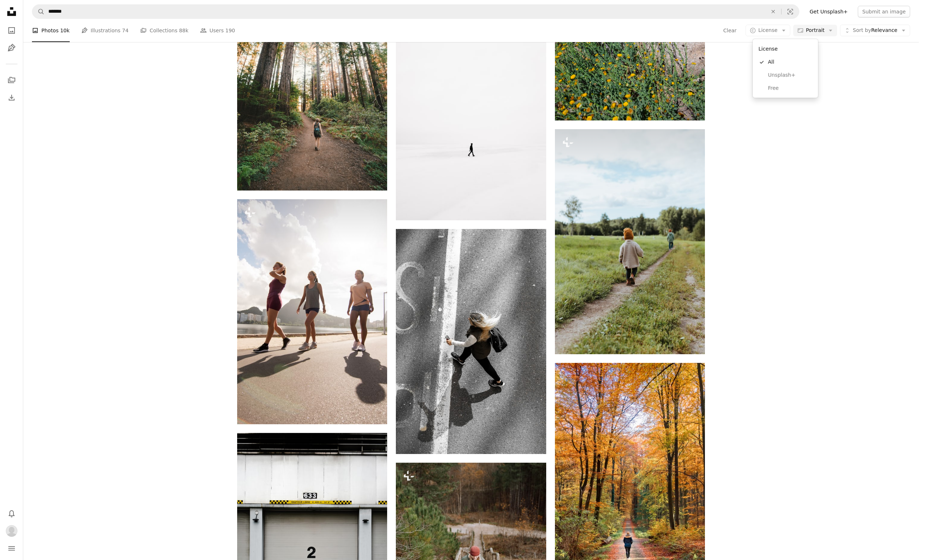 The height and width of the screenshot is (560, 925). Describe the element at coordinates (768, 30) in the screenshot. I see `button: License` at that location.